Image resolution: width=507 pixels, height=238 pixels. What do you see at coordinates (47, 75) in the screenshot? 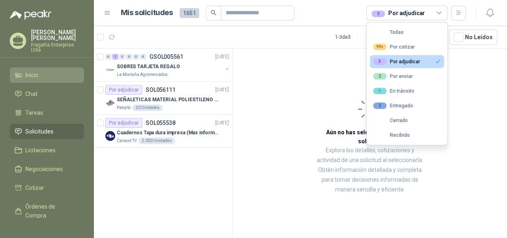
I see `a: Inicio` at bounding box center [47, 75].